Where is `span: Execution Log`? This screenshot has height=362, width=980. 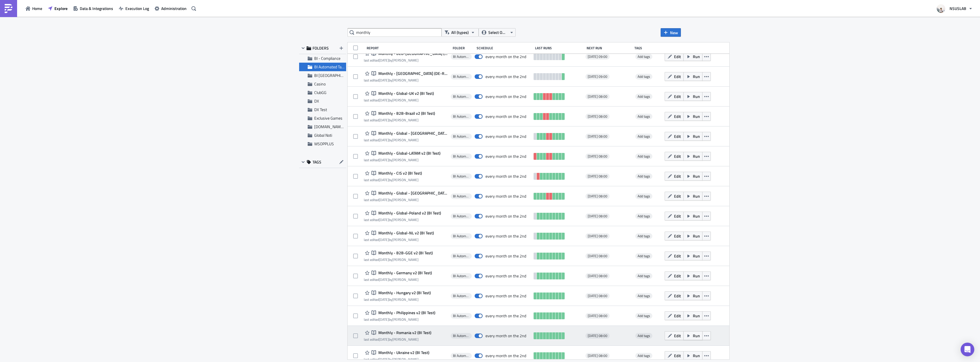
span: Execution Log is located at coordinates (137, 8).